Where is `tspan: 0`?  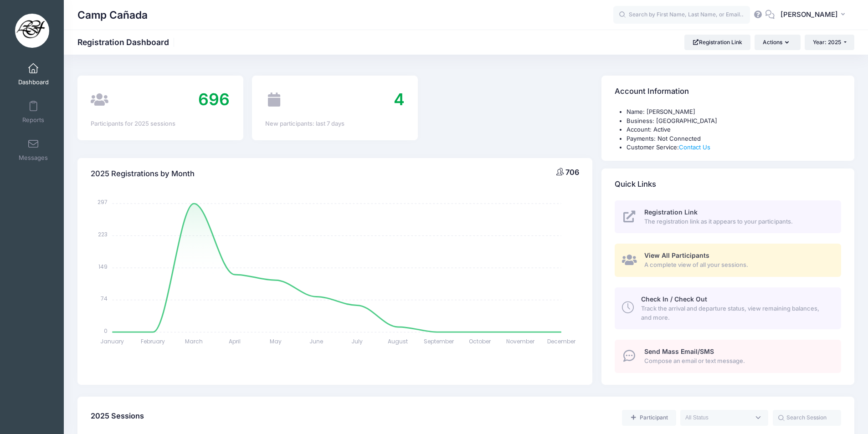
tspan: 0 is located at coordinates (106, 330).